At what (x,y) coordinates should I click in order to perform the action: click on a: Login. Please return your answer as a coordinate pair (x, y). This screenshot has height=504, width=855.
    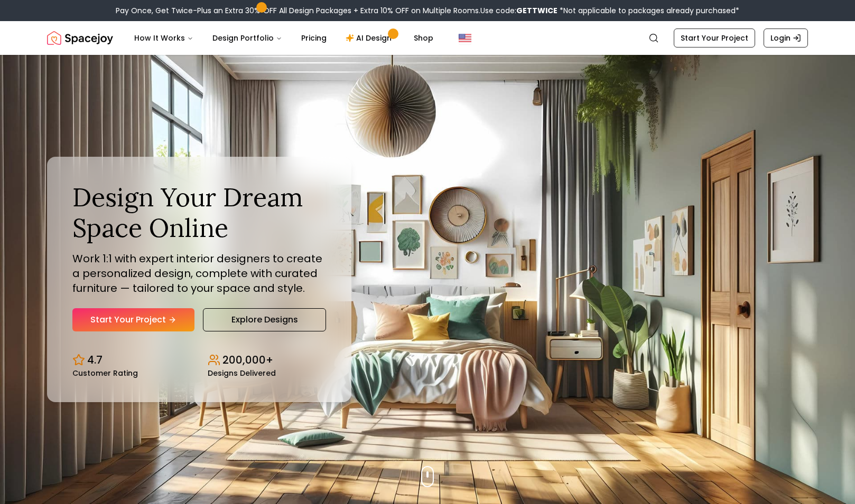
    Looking at the image, I should click on (786, 38).